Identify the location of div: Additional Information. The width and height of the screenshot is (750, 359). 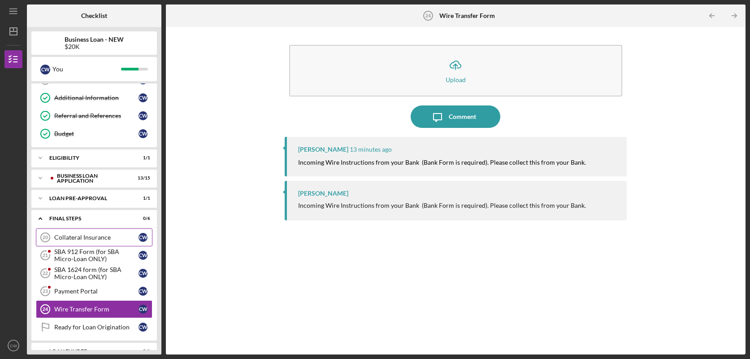
(96, 98).